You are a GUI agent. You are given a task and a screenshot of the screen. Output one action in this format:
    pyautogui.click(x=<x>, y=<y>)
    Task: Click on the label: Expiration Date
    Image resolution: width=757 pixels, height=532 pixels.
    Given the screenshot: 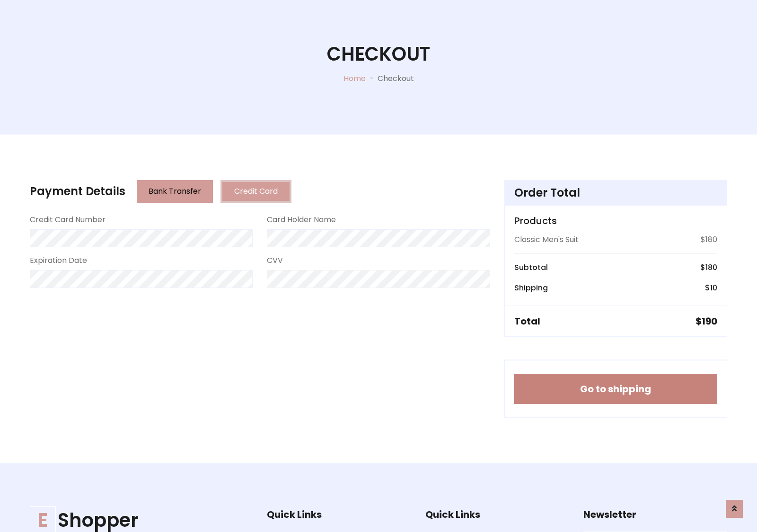 What is the action you would take?
    pyautogui.click(x=58, y=260)
    